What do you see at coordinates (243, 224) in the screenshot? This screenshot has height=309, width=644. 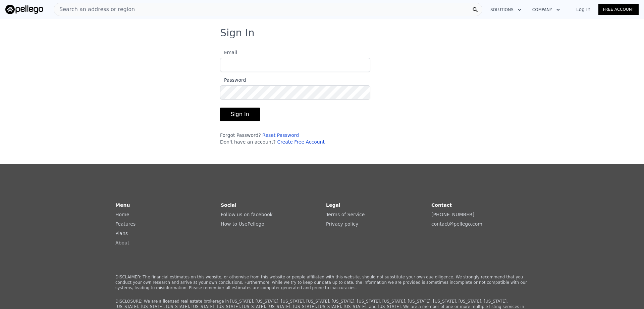 I see `a: How to UsePellego` at bounding box center [243, 224].